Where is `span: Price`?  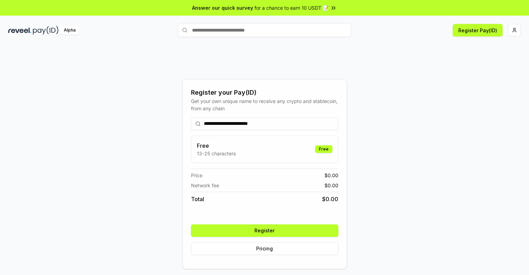
span: Price is located at coordinates (197, 175).